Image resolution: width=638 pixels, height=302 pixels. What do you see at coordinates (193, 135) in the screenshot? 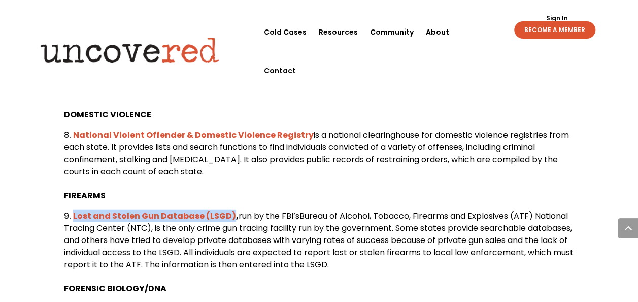
I see `a: National Violent Offender & Domestic Violence Registry` at bounding box center [193, 135].